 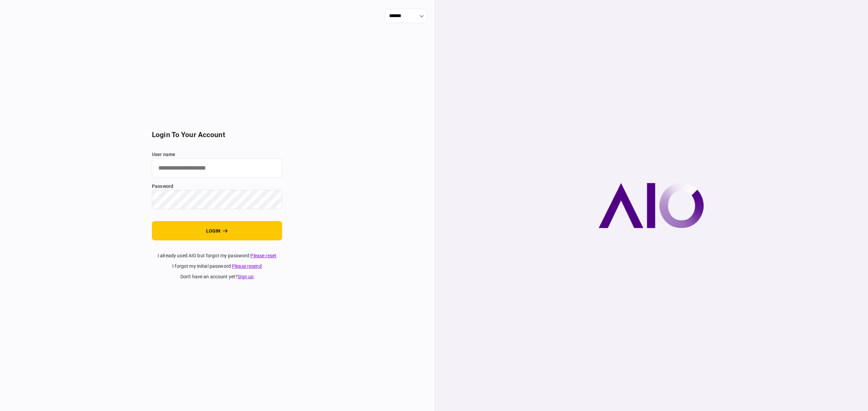 I want to click on label: user name, so click(x=217, y=154).